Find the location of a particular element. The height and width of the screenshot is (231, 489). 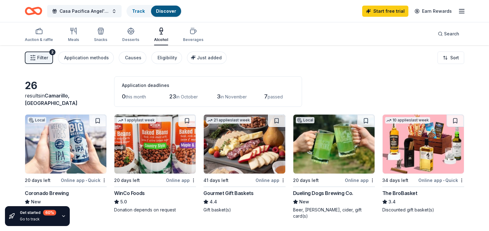

a: Image for Gourmet Gift Baskets21 applieslast week41 days leftOnline appGourmet Gift Baskets4.4Gif... is located at coordinates (244, 163).